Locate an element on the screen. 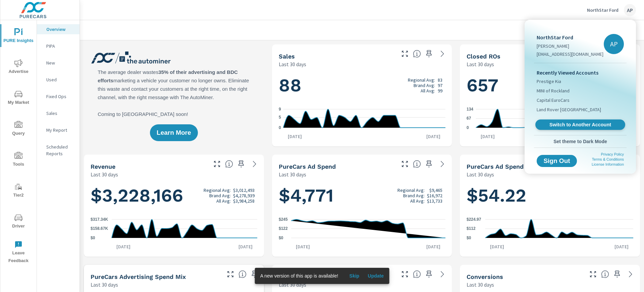 The height and width of the screenshot is (292, 644). span: Set theme to Dark Mode is located at coordinates (580, 141).